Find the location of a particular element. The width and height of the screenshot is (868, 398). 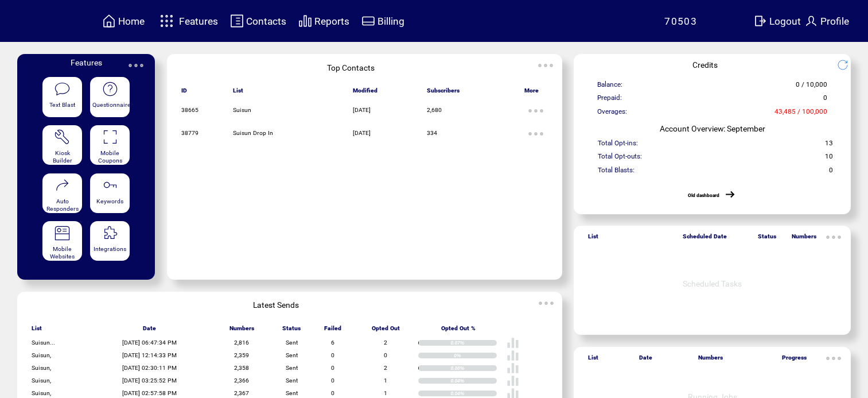

img: exit.svg is located at coordinates (761, 21).